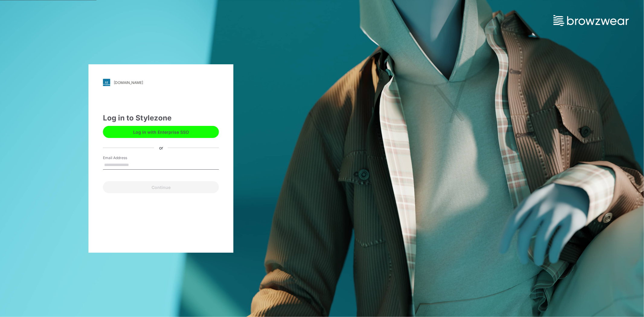  Describe the element at coordinates (592, 20) in the screenshot. I see `img: browzwear-logo.73288ffb.svg` at that location.